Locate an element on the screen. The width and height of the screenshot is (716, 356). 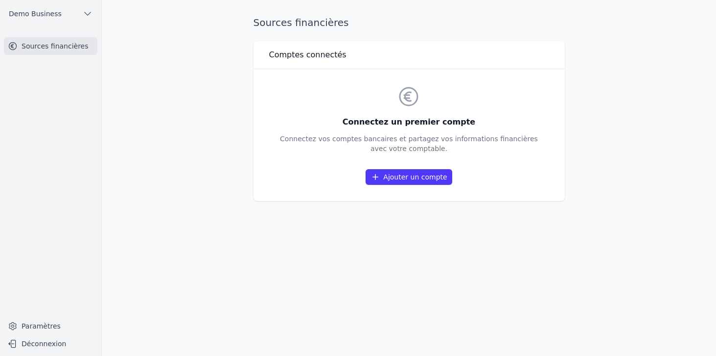
button: Demo Business is located at coordinates (50, 14).